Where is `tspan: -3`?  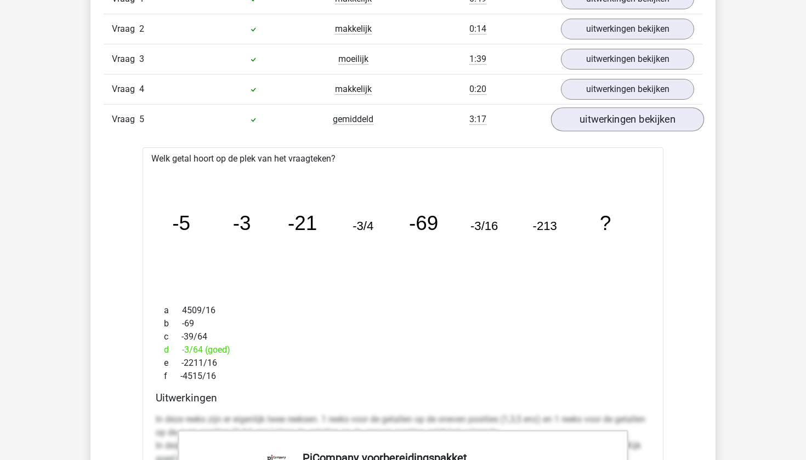
tspan: -3 is located at coordinates (242, 224).